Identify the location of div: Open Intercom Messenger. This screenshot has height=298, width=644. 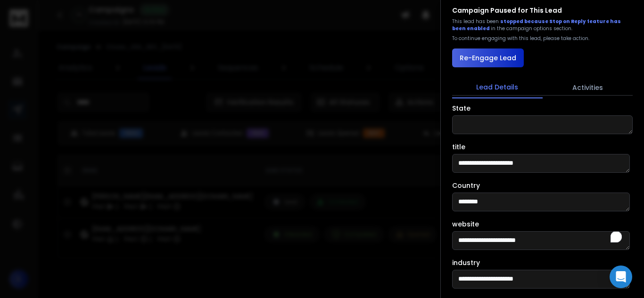
(621, 277).